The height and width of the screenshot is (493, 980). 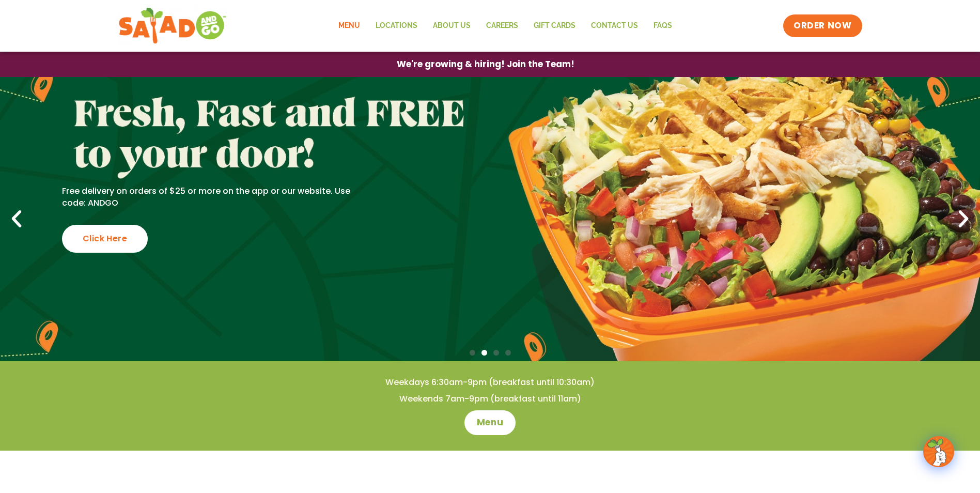 What do you see at coordinates (484, 353) in the screenshot?
I see `span: Go to slide 2` at bounding box center [484, 353].